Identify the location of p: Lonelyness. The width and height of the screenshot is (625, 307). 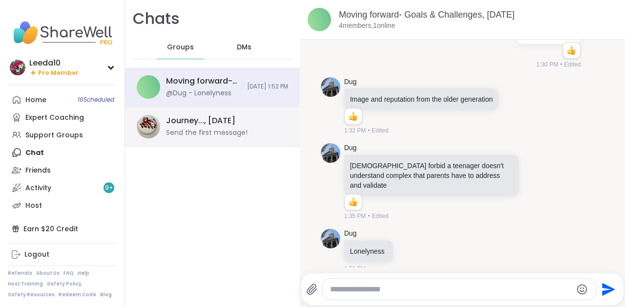
(369, 251).